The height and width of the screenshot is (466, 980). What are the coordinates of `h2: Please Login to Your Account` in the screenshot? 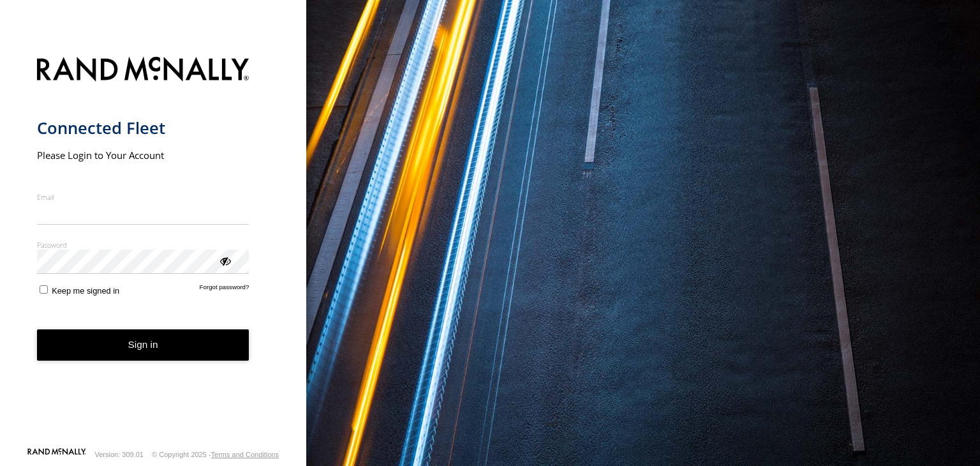 It's located at (143, 155).